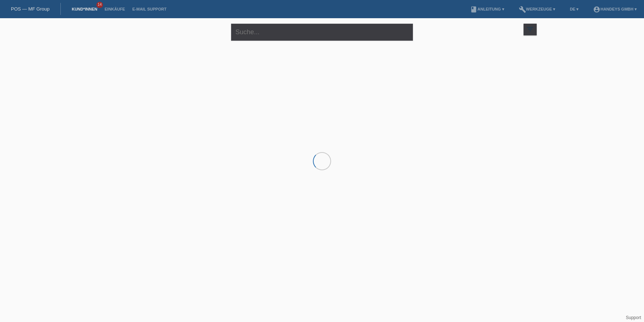  Describe the element at coordinates (487, 9) in the screenshot. I see `a: bookAnleitung ▾` at that location.